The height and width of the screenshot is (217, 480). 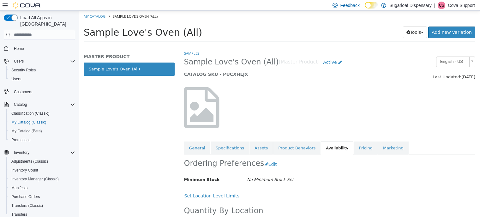 What do you see at coordinates (314, 137) in the screenshot?
I see `a: Marketing` at bounding box center [314, 137].